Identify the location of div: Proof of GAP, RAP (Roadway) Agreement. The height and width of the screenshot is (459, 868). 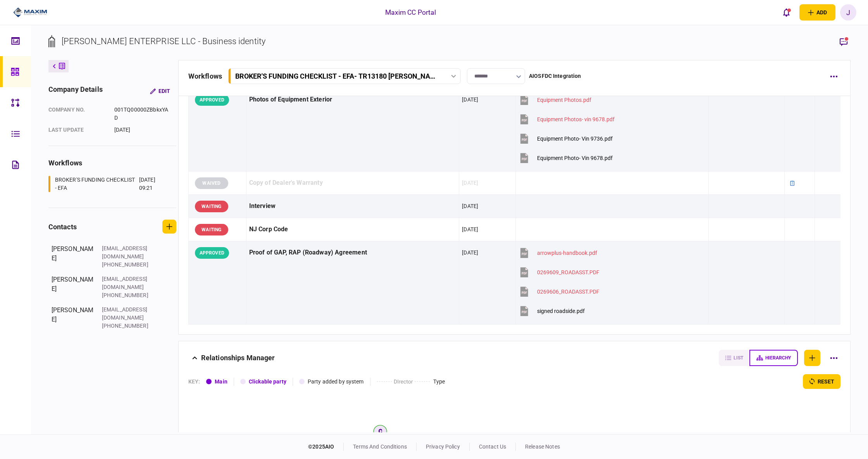
(353, 253).